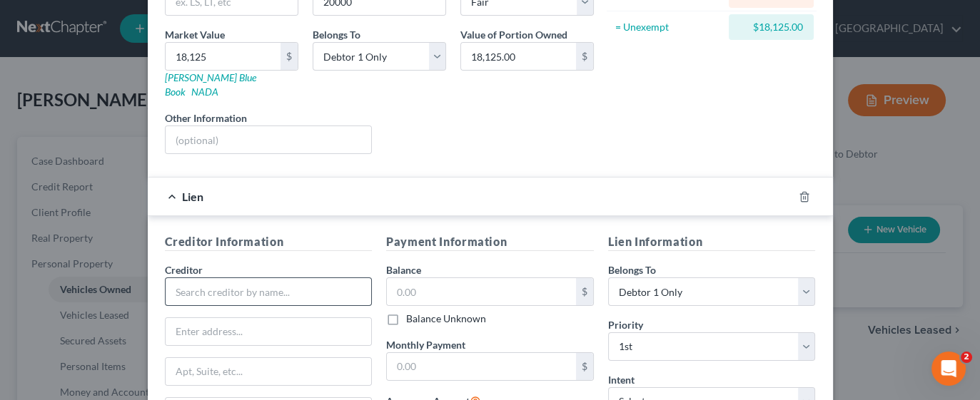  I want to click on span: Creditor, so click(184, 270).